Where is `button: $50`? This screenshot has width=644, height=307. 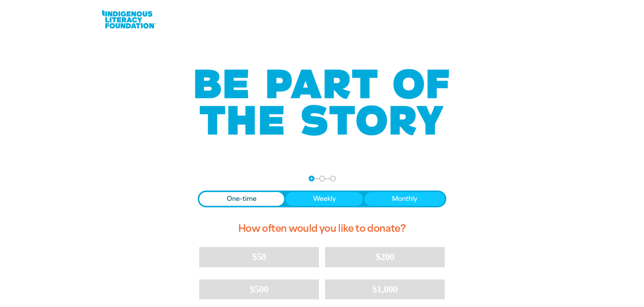 button: $50 is located at coordinates (259, 257).